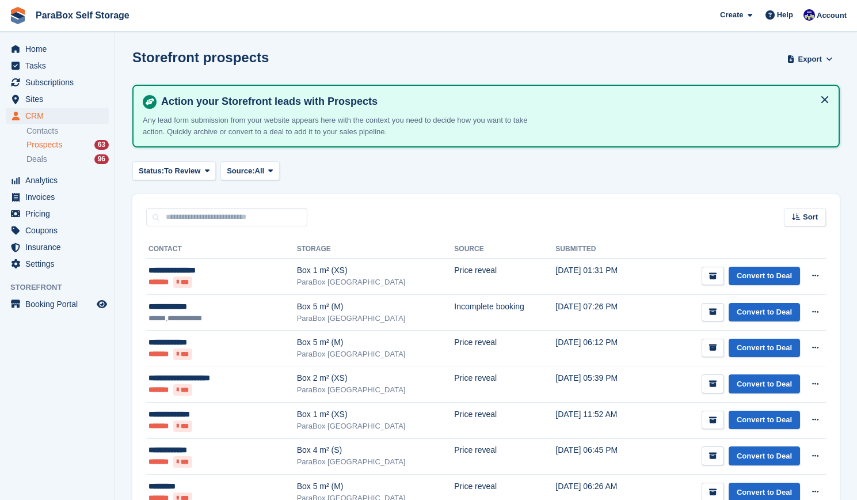 The image size is (857, 500). Describe the element at coordinates (200, 57) in the screenshot. I see `h1: Storefront prospects` at that location.